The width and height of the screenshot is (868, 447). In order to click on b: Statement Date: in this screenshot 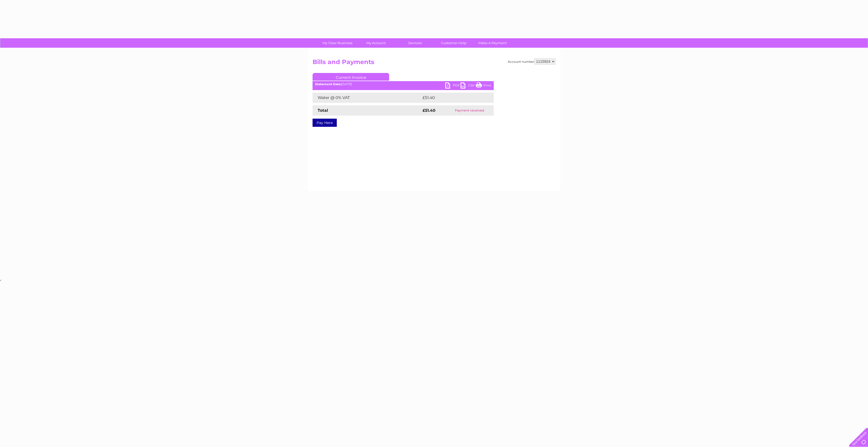, I will do `click(328, 84)`.